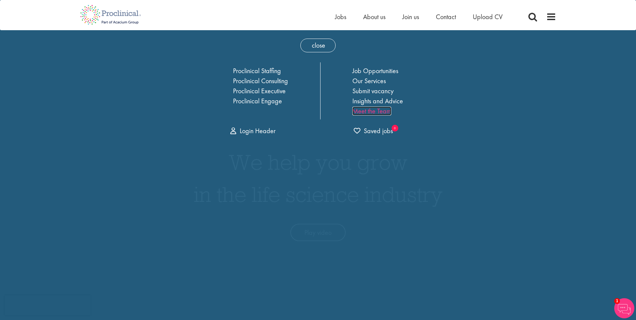  What do you see at coordinates (488, 17) in the screenshot?
I see `a: Upload CV` at bounding box center [488, 17].